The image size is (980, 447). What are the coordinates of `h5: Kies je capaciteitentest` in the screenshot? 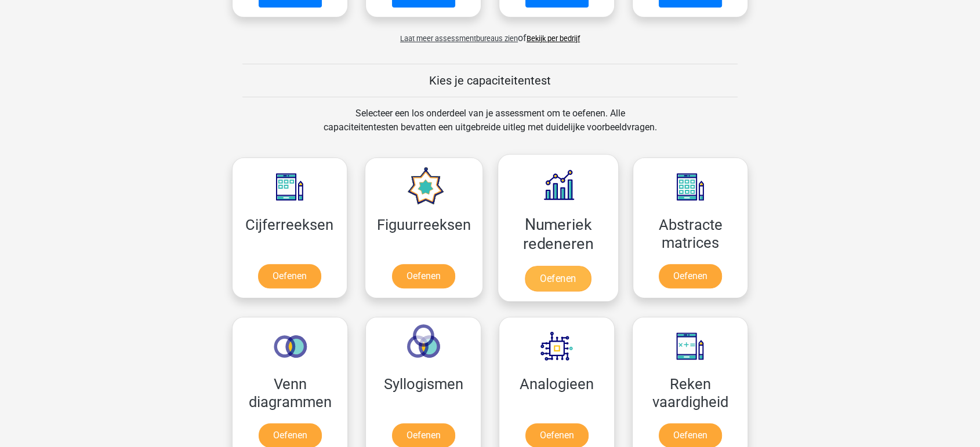 It's located at (490, 81).